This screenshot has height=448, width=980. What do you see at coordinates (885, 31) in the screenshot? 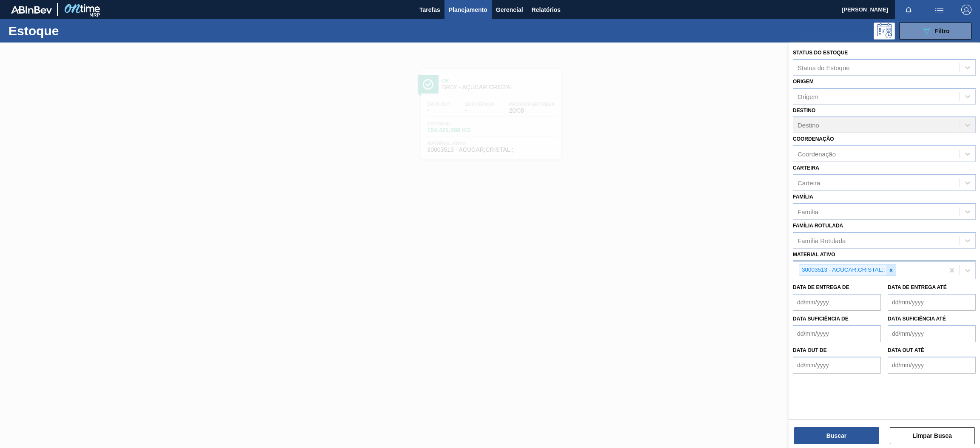
I see `div: Pogramando: nenhum usuário selecionado` at bounding box center [885, 31].